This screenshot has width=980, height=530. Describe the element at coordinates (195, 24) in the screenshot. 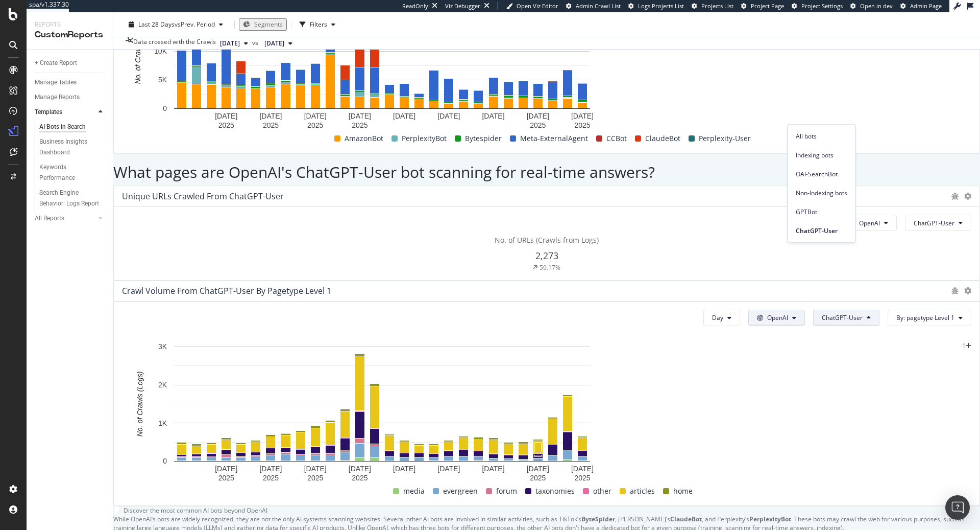

I see `span: vs Prev. Period` at that location.